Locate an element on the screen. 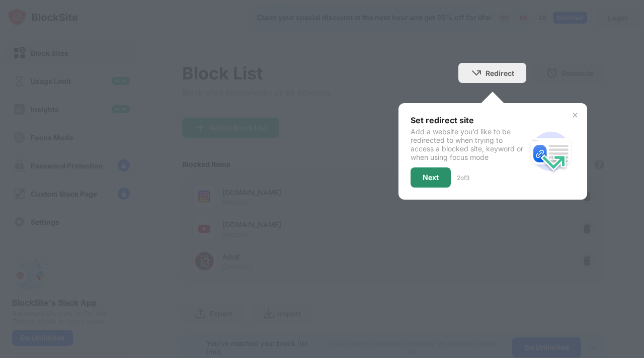  div: Next is located at coordinates (431, 178).